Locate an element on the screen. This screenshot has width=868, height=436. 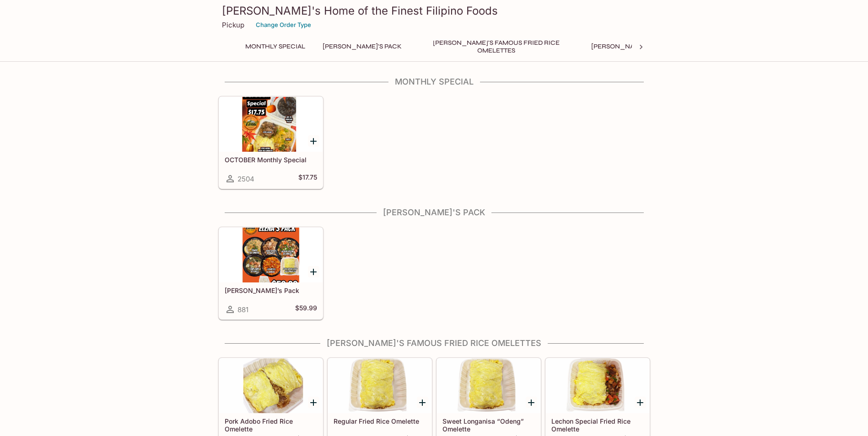
button: Add Sweet Longanisa “Odeng” Omelette is located at coordinates (531, 402).